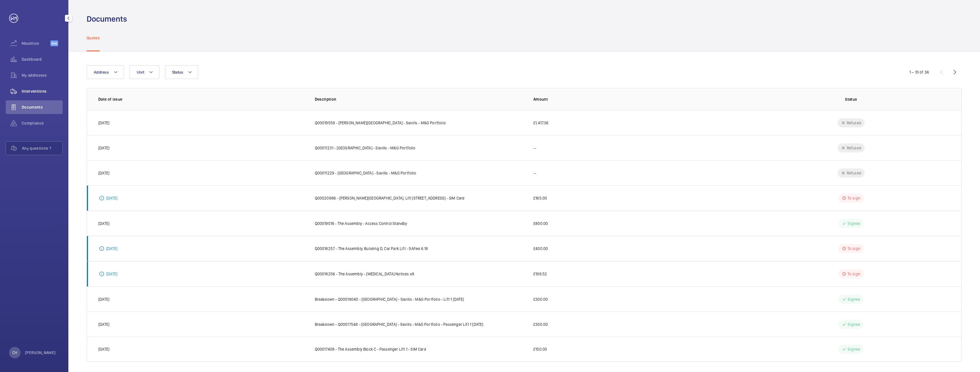 This screenshot has width=980, height=372. Describe the element at coordinates (42, 75) in the screenshot. I see `span: My addresses` at that location.